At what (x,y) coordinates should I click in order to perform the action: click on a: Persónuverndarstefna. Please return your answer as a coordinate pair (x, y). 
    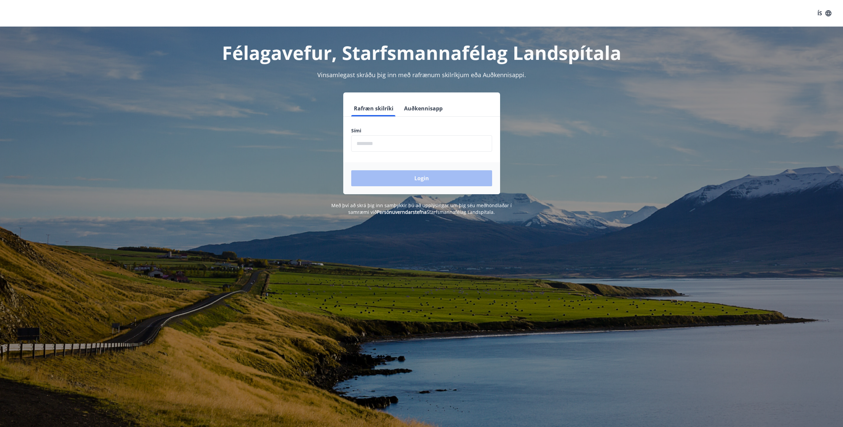
    Looking at the image, I should click on (402, 212).